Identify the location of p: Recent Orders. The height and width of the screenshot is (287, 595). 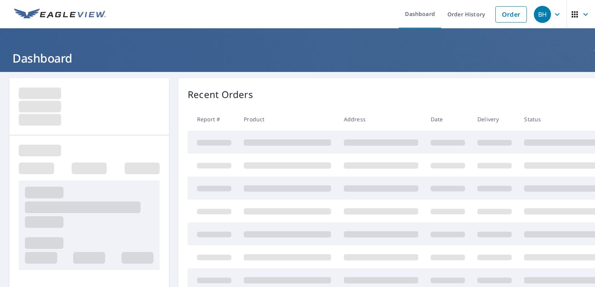
(220, 95).